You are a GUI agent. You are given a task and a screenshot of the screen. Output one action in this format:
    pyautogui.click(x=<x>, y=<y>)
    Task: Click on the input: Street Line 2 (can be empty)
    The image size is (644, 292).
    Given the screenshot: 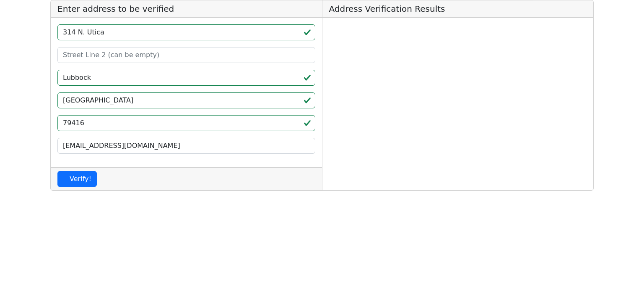 What is the action you would take?
    pyautogui.click(x=186, y=55)
    